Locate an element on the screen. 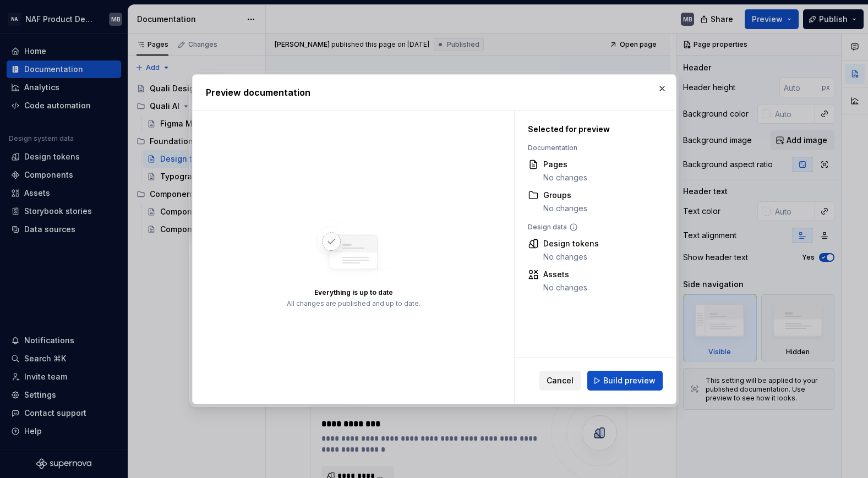 This screenshot has width=868, height=478. button: Cancel is located at coordinates (560, 381).